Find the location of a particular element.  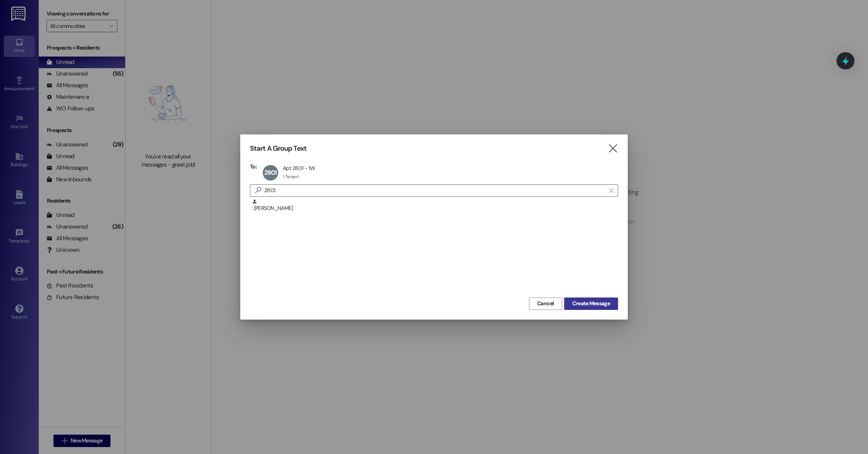

div: 1 Tenant is located at coordinates (291, 177).